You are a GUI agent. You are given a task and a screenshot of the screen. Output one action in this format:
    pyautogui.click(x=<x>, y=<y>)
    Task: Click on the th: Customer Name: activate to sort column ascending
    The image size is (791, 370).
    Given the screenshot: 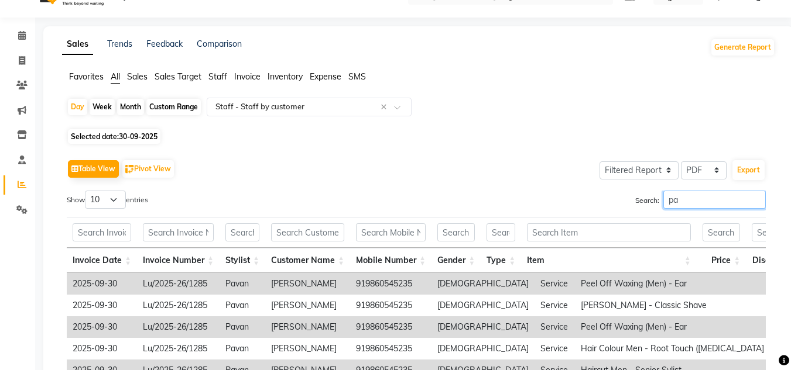 What is the action you would take?
    pyautogui.click(x=307, y=260)
    